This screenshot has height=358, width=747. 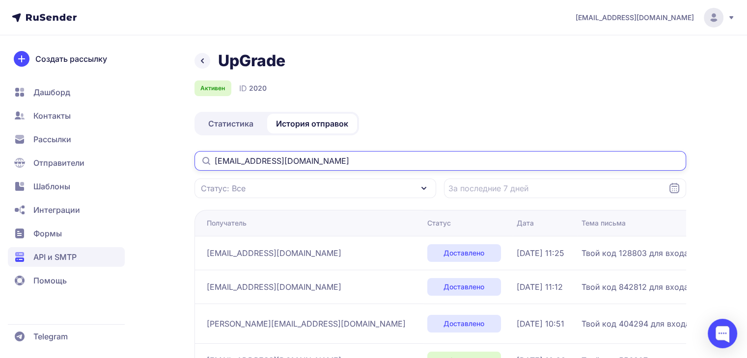 I want to click on input: Datepicker input, so click(x=565, y=189).